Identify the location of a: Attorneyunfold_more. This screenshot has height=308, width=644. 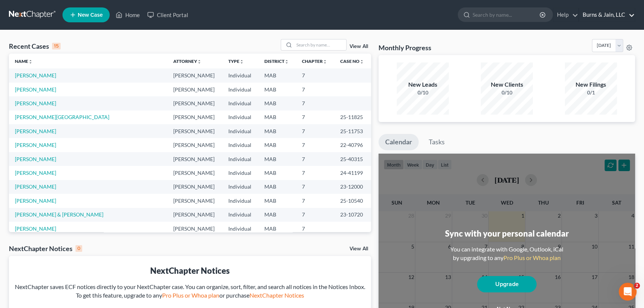
(188, 61).